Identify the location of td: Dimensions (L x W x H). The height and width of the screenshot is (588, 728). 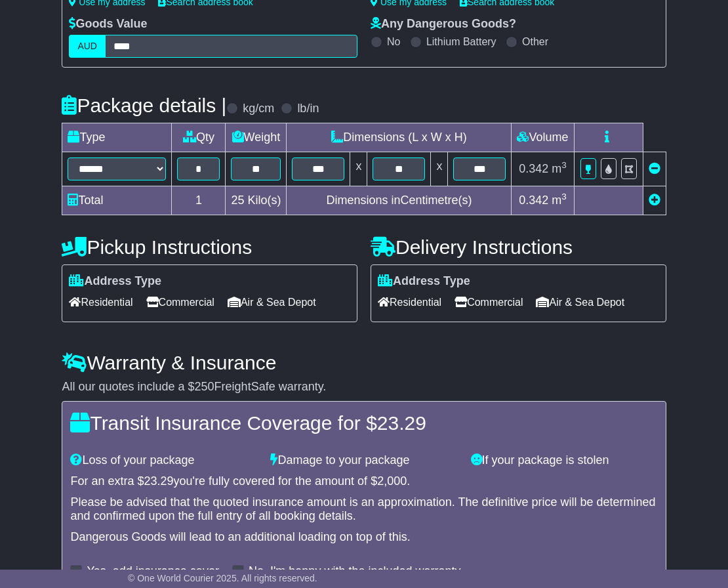
(399, 138).